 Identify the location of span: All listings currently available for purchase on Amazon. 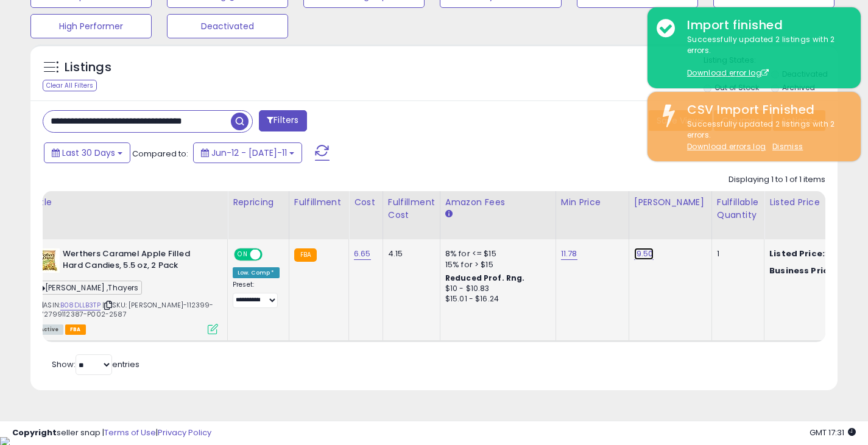
(49, 330).